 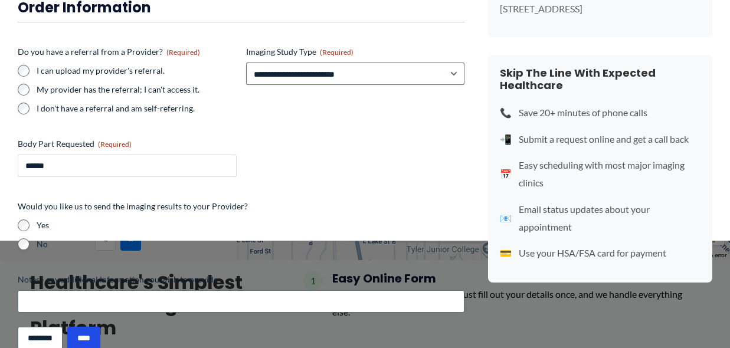 What do you see at coordinates (600, 79) in the screenshot?
I see `h4: Skip The Line With Expected Healthcare` at bounding box center [600, 79].